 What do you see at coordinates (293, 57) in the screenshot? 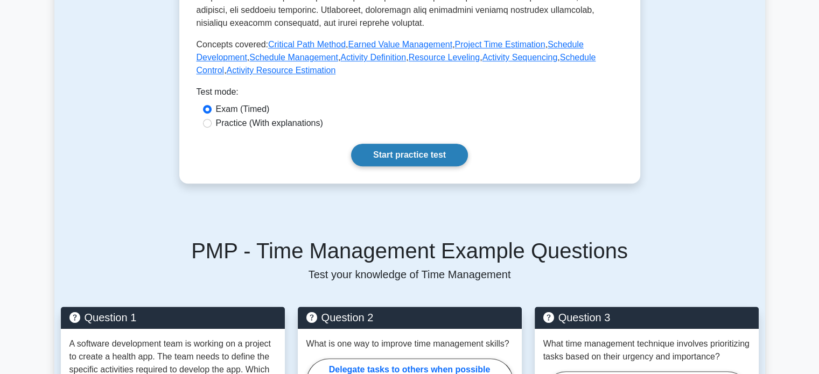
I see `a: Schedule Management` at bounding box center [293, 57].